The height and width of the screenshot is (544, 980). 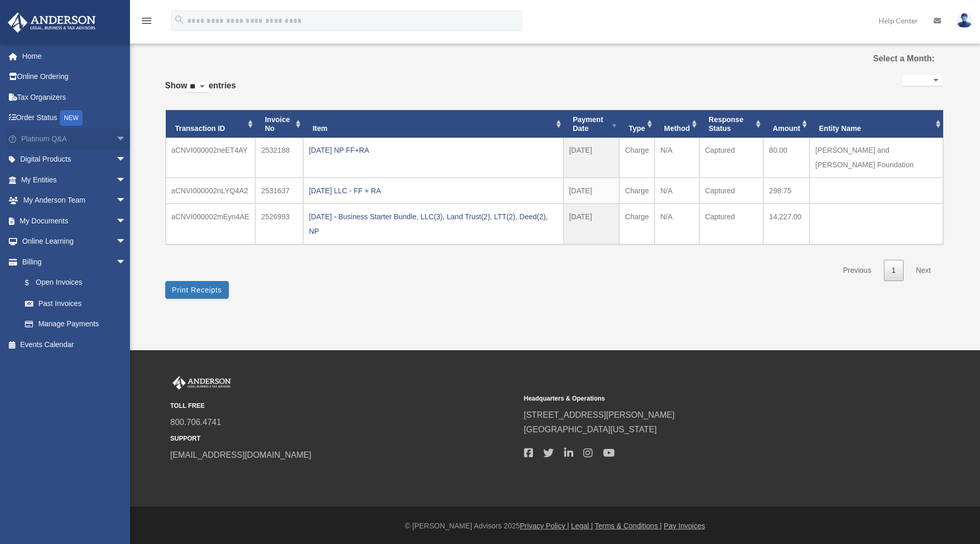 What do you see at coordinates (677, 124) in the screenshot?
I see `th: Method: activate to sort column ascending` at bounding box center [677, 124].